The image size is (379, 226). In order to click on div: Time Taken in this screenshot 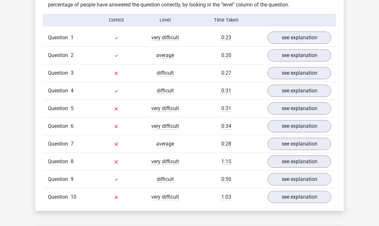, I will do `click(226, 20)`.